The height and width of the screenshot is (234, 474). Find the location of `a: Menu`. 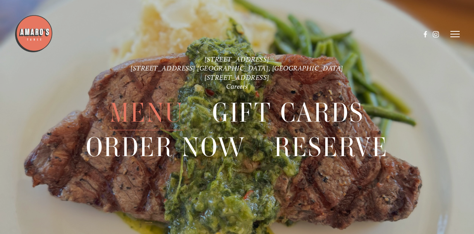

a: Menu is located at coordinates (147, 113).